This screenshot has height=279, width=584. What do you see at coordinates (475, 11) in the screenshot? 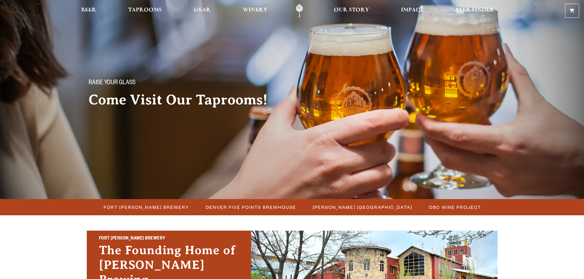
I see `a: Beer Finder` at bounding box center [475, 11].